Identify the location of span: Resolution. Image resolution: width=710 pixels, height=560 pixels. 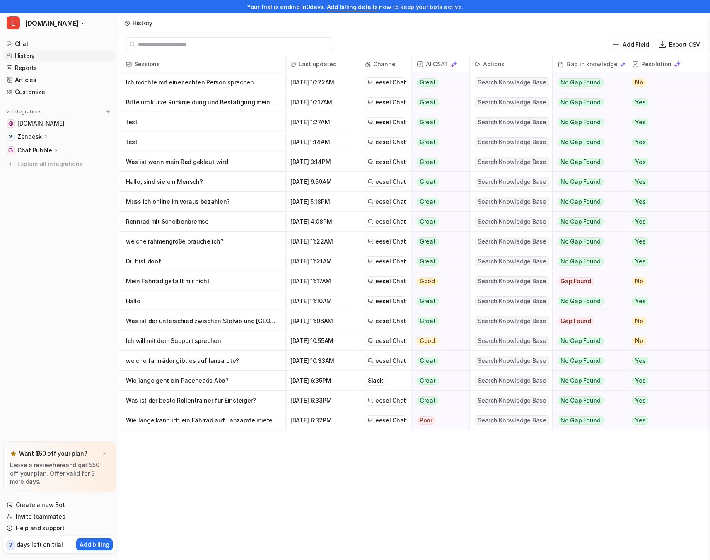
(668, 64).